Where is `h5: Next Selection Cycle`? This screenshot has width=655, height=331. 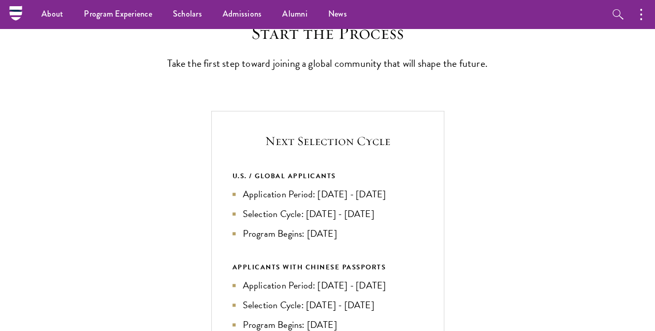 h5: Next Selection Cycle is located at coordinates (328, 141).